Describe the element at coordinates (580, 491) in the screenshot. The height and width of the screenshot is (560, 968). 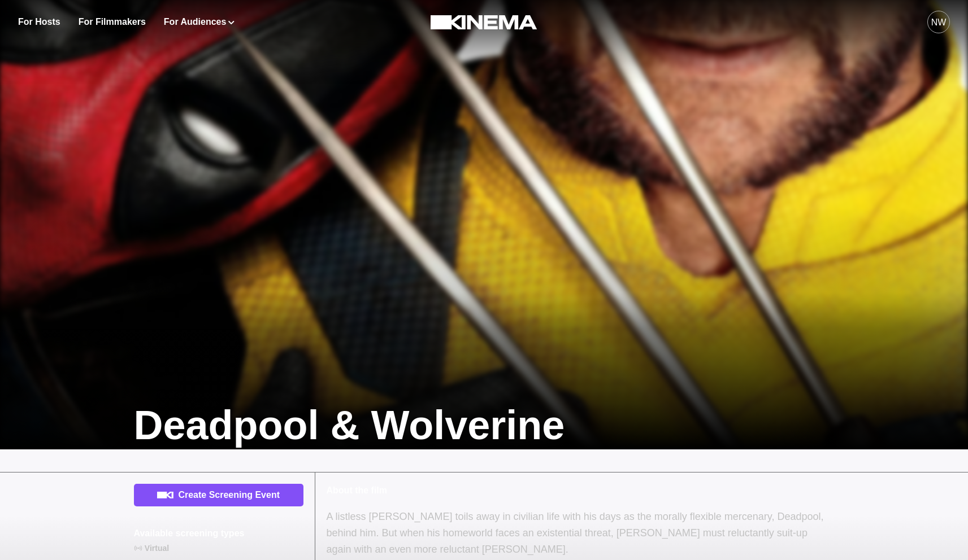
I see `p: About the film` at that location.